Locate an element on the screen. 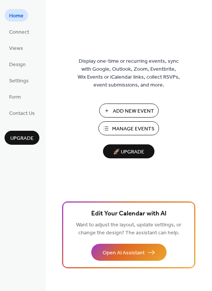 Image resolution: width=212 pixels, height=291 pixels. span: Form is located at coordinates (15, 97).